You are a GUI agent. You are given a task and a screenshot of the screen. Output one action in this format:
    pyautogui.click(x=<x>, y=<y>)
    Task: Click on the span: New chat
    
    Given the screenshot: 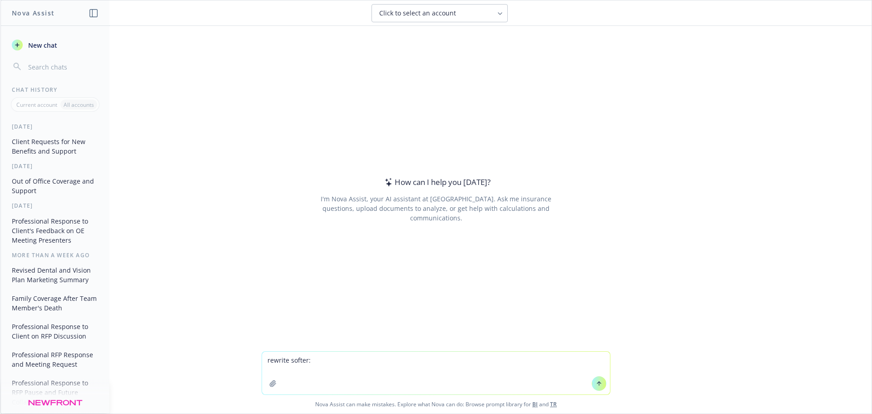 What is the action you would take?
    pyautogui.click(x=42, y=45)
    